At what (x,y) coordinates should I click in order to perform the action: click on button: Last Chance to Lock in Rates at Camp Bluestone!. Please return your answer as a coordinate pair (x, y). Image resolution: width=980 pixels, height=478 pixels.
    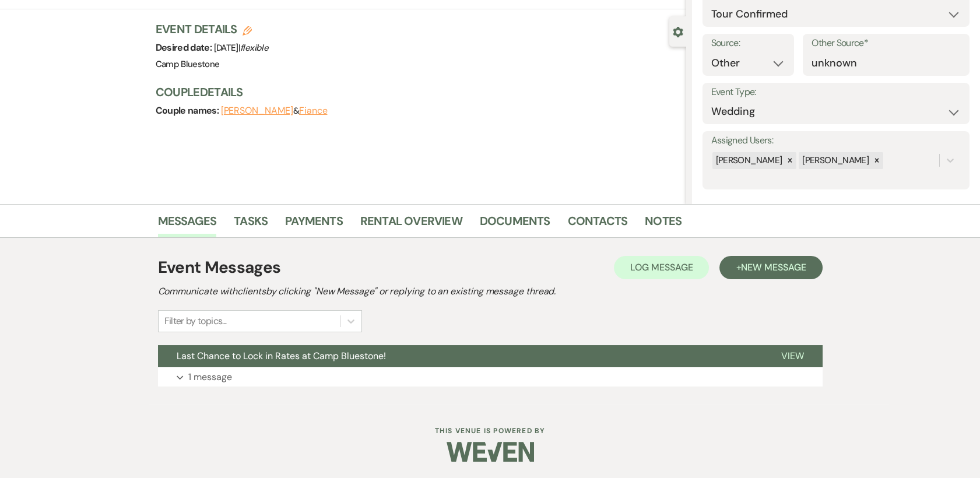
    Looking at the image, I should click on (460, 356).